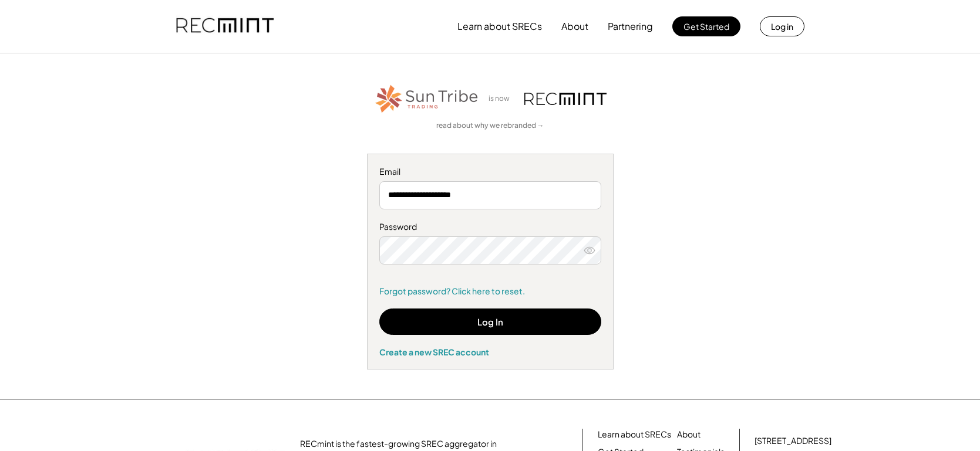 This screenshot has width=980, height=451. What do you see at coordinates (499, 26) in the screenshot?
I see `button: Learn about SRECs` at bounding box center [499, 26].